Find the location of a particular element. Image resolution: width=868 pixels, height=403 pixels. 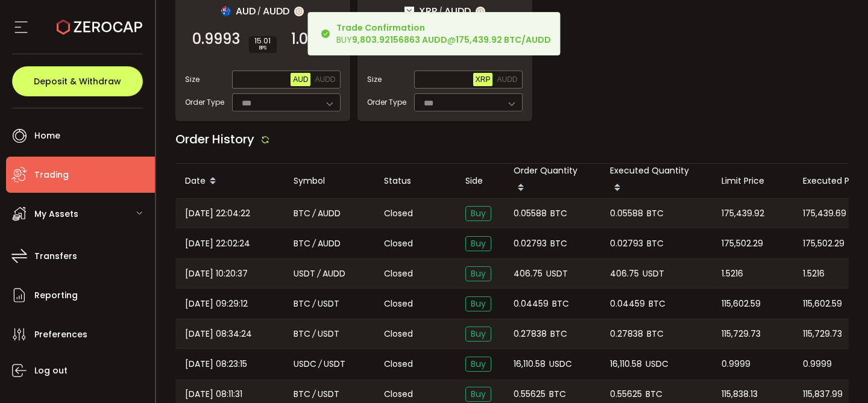

span: 15.01 is located at coordinates (263, 41).